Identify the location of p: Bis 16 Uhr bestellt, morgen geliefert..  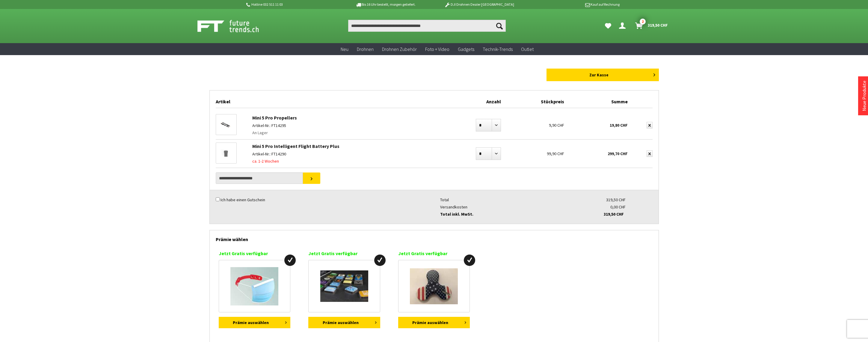
(386, 4).